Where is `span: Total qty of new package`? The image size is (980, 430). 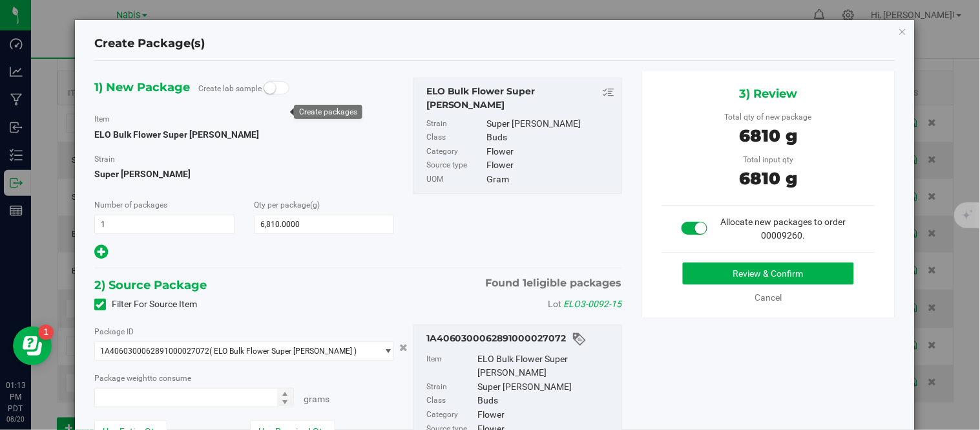
span: Total qty of new package is located at coordinates (768, 117).